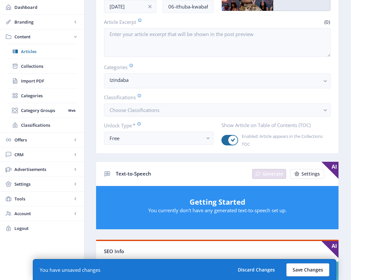 This screenshot has height=280, width=369. I want to click on nb-badge: Web, so click(71, 110).